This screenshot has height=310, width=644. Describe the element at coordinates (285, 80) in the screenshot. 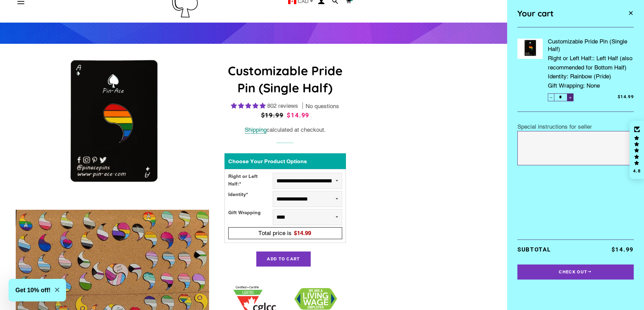

I see `h1: Customizable Pride Pin (Single Half)` at that location.